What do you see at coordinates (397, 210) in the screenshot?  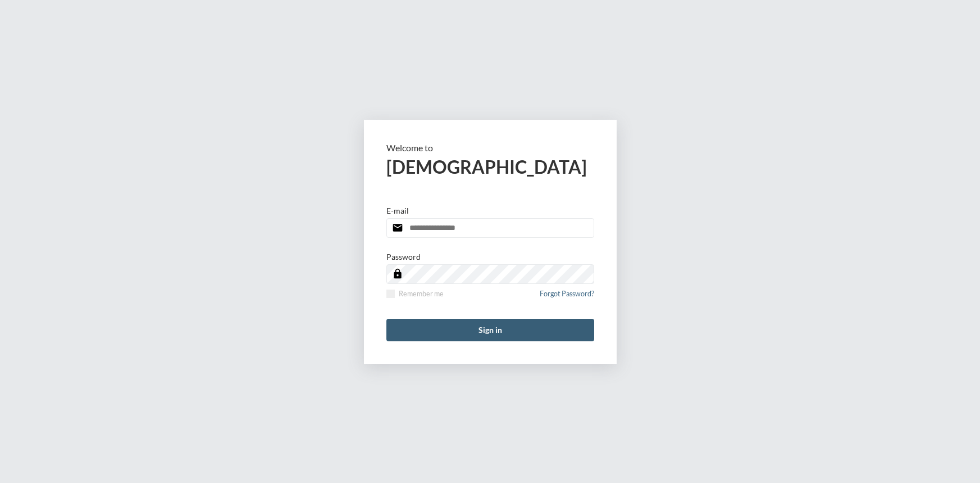 I see `p: E-mail` at bounding box center [397, 210].